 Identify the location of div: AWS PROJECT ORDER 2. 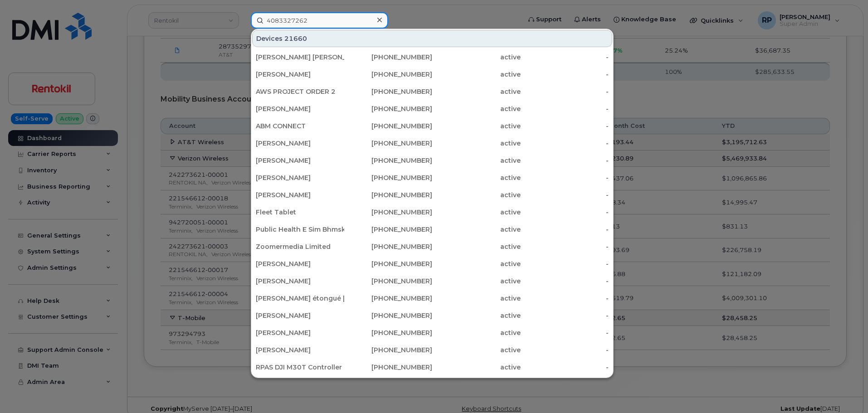
(300, 92).